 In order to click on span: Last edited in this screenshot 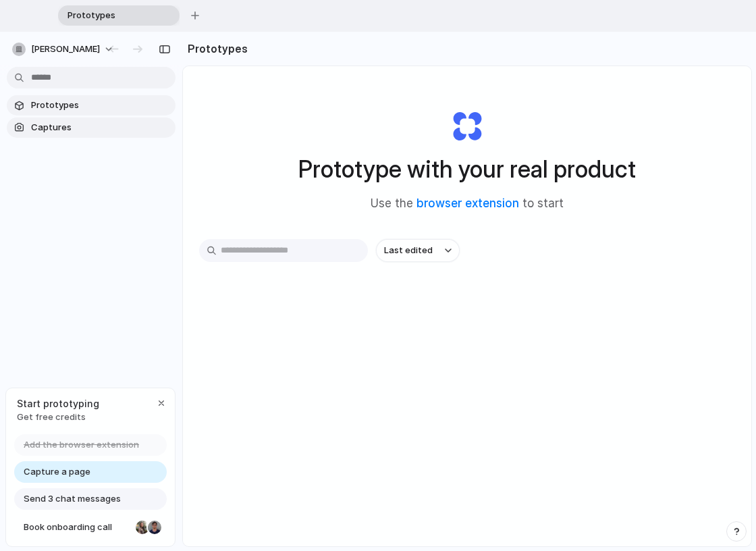, I will do `click(408, 251)`.